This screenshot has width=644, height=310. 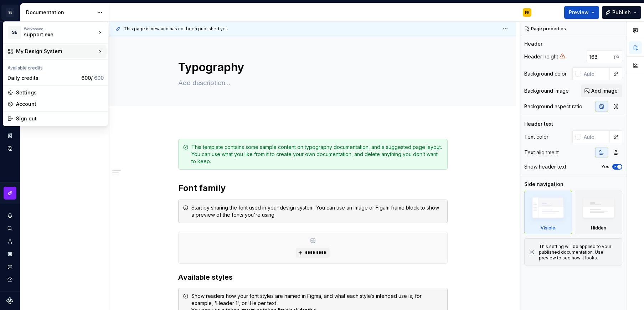 I want to click on div: Account, so click(x=60, y=104).